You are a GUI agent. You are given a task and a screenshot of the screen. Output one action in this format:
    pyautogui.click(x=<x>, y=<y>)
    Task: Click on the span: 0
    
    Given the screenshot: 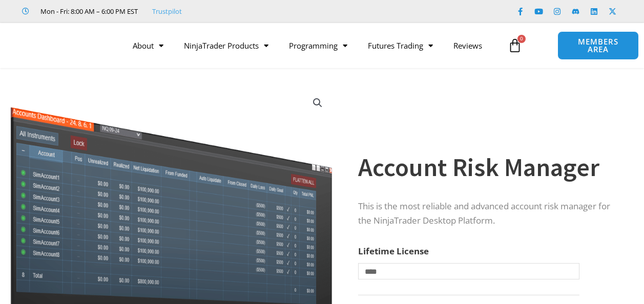 What is the action you would take?
    pyautogui.click(x=522, y=39)
    